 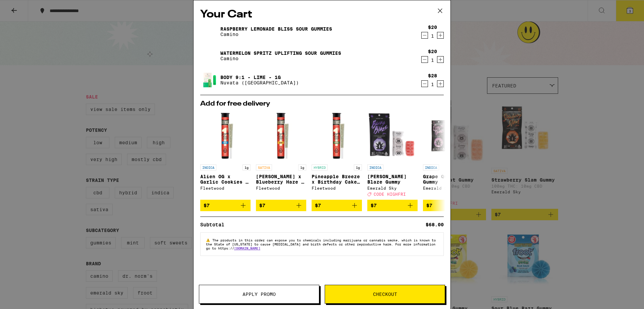 What do you see at coordinates (264, 167) in the screenshot?
I see `p: SATIVA` at bounding box center [264, 167].